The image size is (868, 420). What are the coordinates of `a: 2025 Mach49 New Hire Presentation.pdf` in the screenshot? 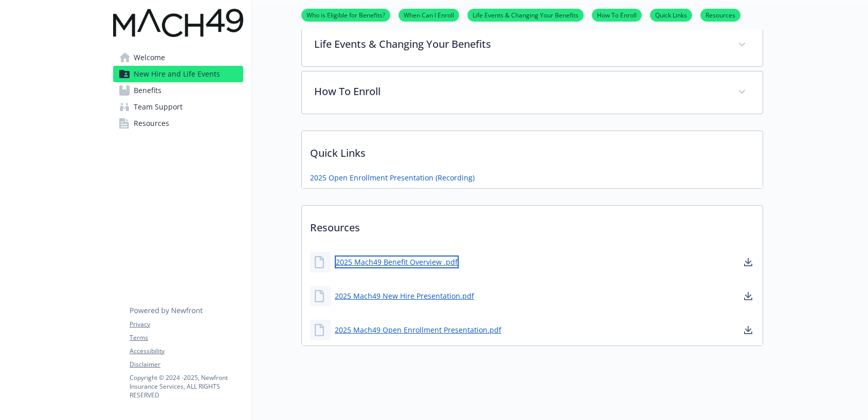 It's located at (404, 295).